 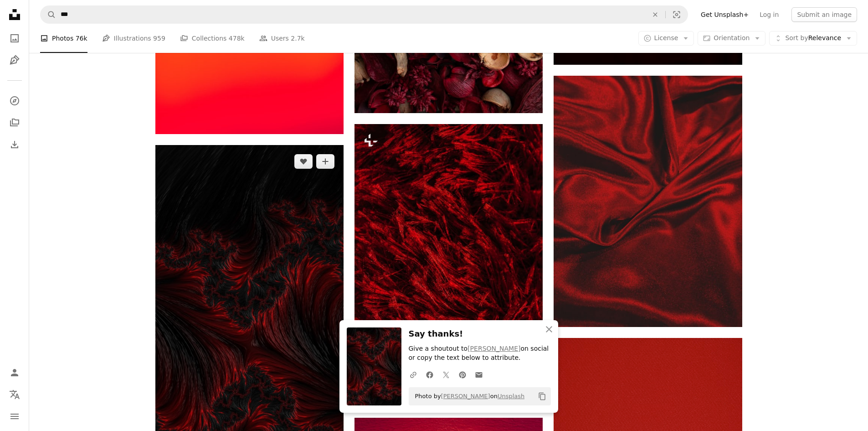 I want to click on a: Share on Facebook, so click(x=430, y=374).